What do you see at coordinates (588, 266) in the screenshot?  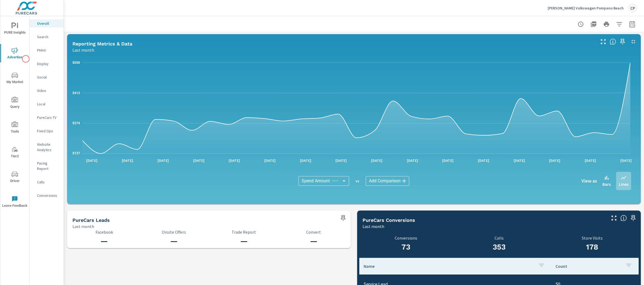 I see `p: Count` at bounding box center [588, 266].